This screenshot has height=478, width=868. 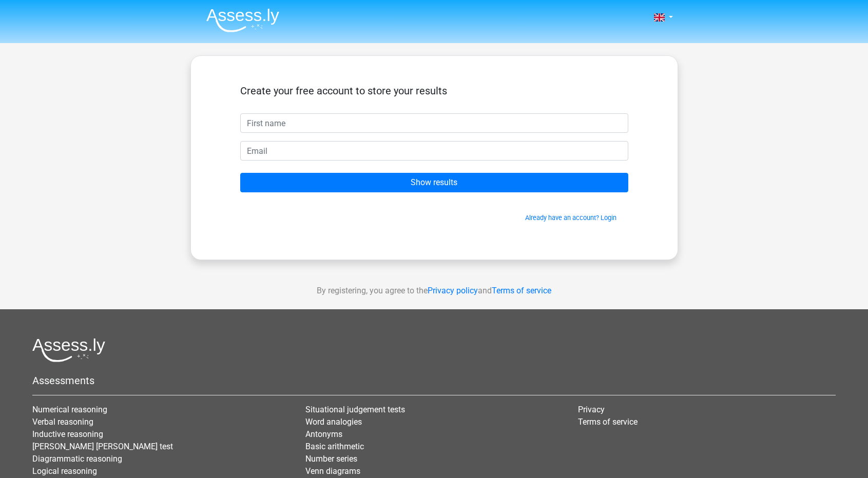 What do you see at coordinates (434, 123) in the screenshot?
I see `input: First name` at bounding box center [434, 123].